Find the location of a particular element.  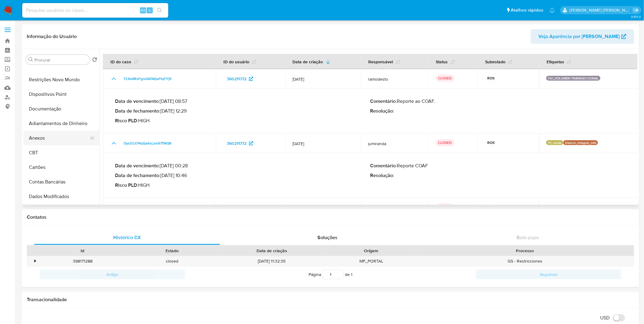

button: Detalhe da geolocalização is located at coordinates (61, 211).